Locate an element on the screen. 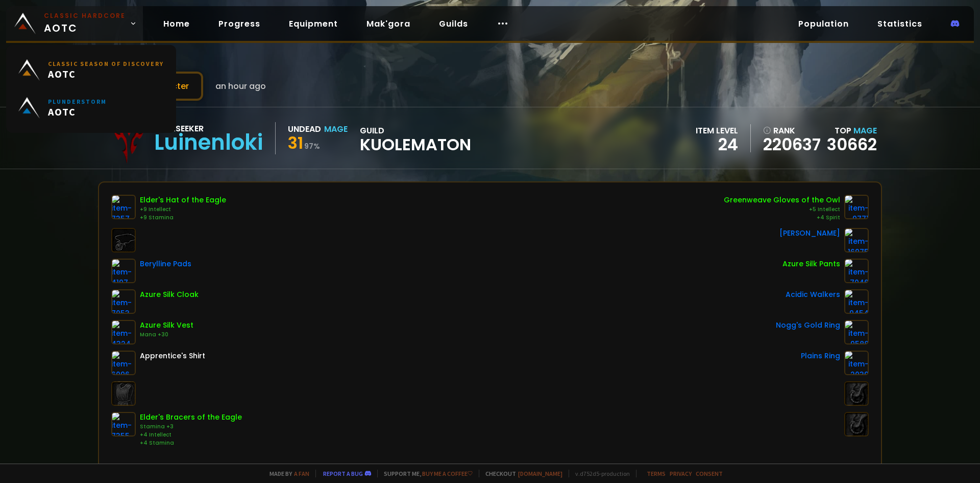  div: +5 Intellect is located at coordinates (782, 209).